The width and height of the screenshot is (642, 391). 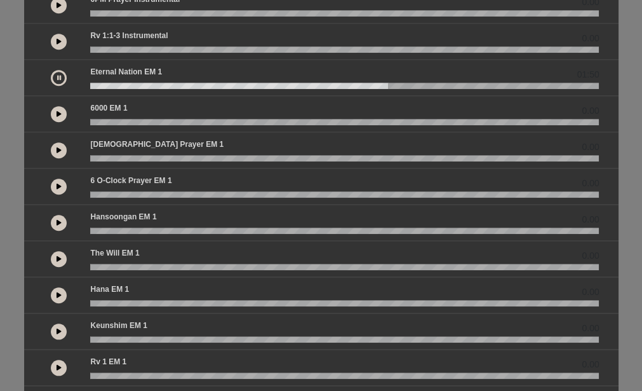 What do you see at coordinates (118, 325) in the screenshot?
I see `p: Keunshim EM 1` at bounding box center [118, 325].